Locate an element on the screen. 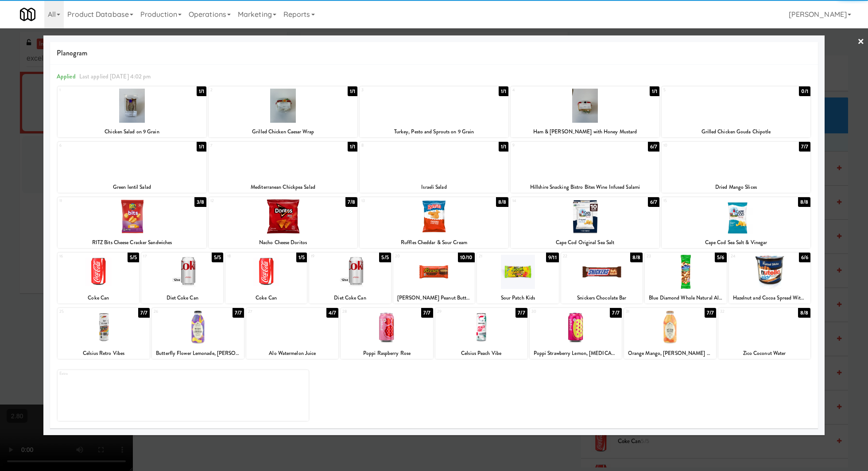 This screenshot has height=471, width=868. div: 138/8Ruffles Cheddar & Sour Cream is located at coordinates (434, 223).